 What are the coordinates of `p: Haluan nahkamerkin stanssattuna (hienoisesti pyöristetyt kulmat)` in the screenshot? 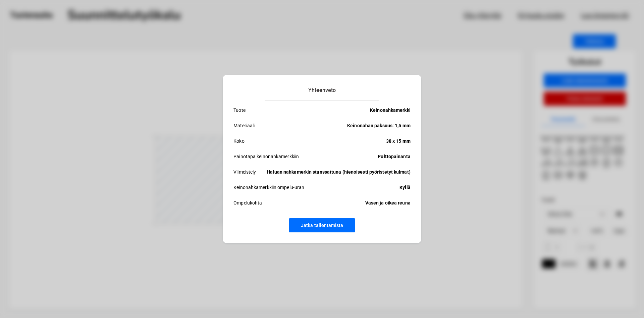 It's located at (338, 172).